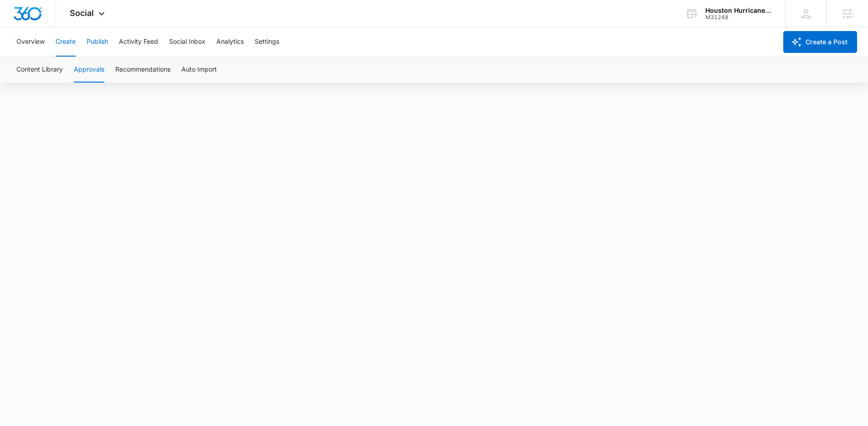 The width and height of the screenshot is (868, 426). Describe the element at coordinates (143, 70) in the screenshot. I see `button: Recommendations` at that location.